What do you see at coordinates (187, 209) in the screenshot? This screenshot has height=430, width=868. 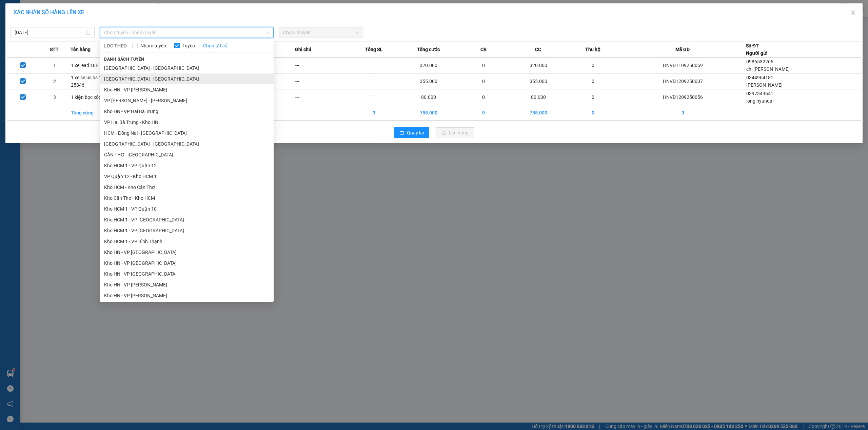 I see `li: Kho HCM 1 - VP Quận 10` at bounding box center [187, 209].